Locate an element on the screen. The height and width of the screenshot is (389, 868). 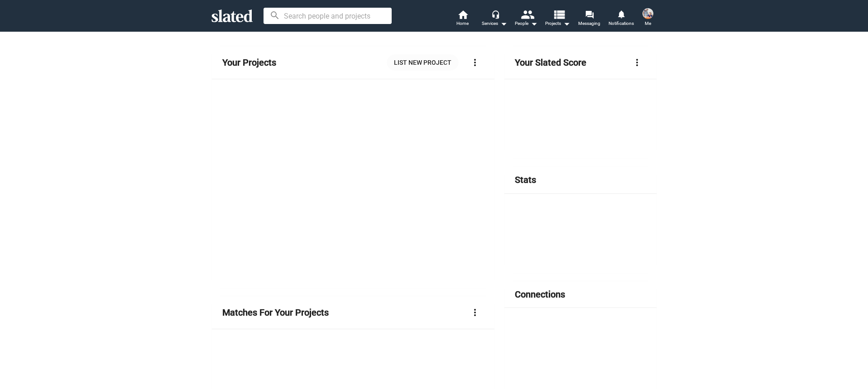
a: Notifications is located at coordinates (622, 19).